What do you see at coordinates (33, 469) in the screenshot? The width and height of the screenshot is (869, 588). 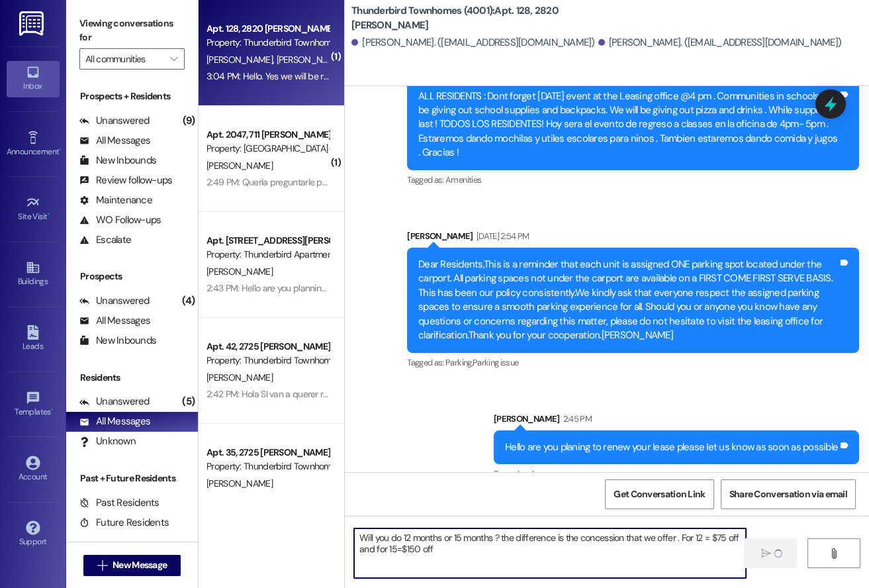 I see `a: Account` at bounding box center [33, 469].